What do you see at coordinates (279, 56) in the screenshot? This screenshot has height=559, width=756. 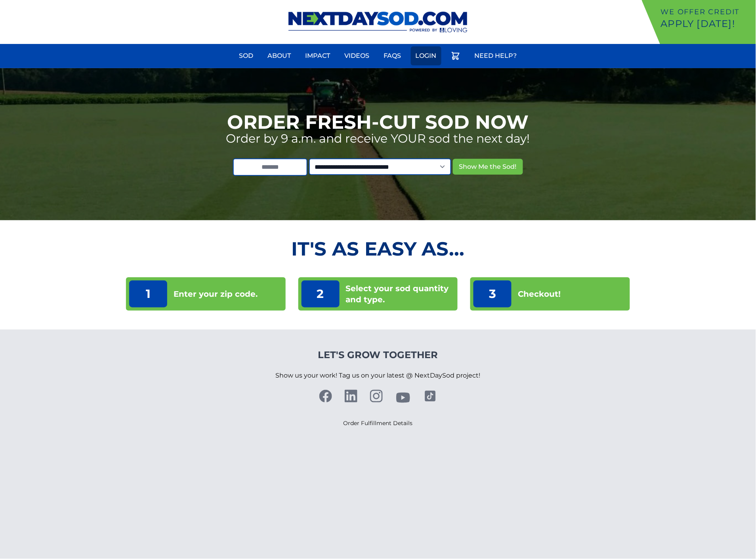 I see `a: About` at bounding box center [279, 56].